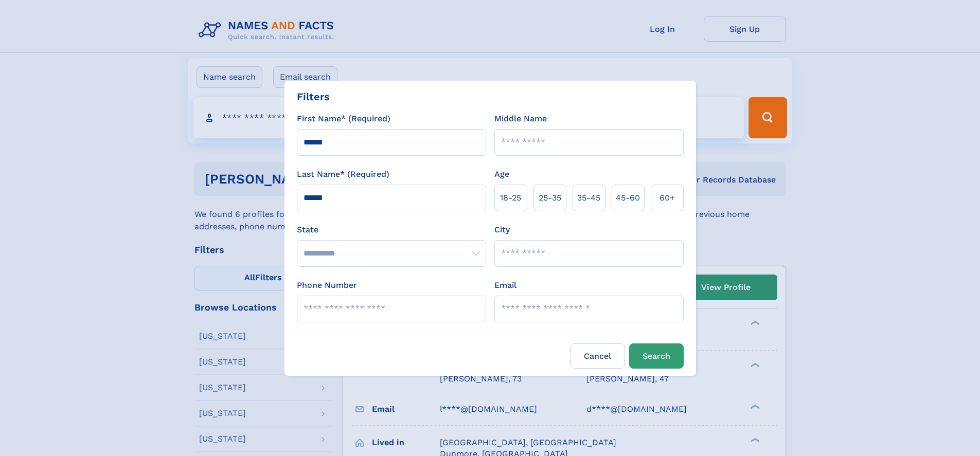 The image size is (980, 456). What do you see at coordinates (656, 356) in the screenshot?
I see `button: Search` at bounding box center [656, 356].